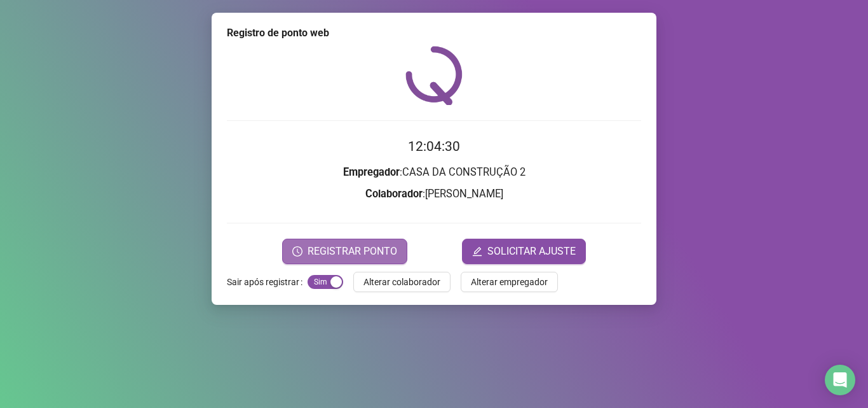 This screenshot has width=868, height=408. Describe the element at coordinates (509, 282) in the screenshot. I see `span: Alterar empregador` at that location.